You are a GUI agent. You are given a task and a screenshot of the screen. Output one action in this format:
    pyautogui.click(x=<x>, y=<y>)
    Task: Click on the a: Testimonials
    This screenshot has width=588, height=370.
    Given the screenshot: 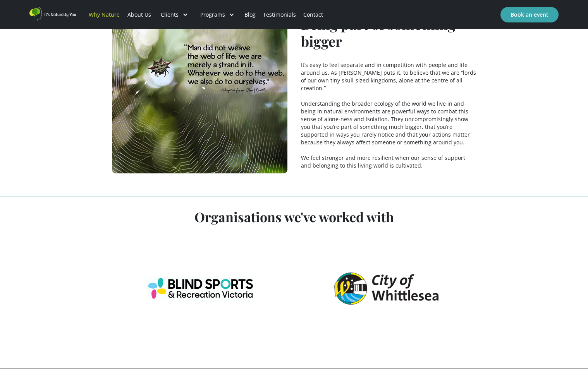 What is the action you would take?
    pyautogui.click(x=279, y=15)
    